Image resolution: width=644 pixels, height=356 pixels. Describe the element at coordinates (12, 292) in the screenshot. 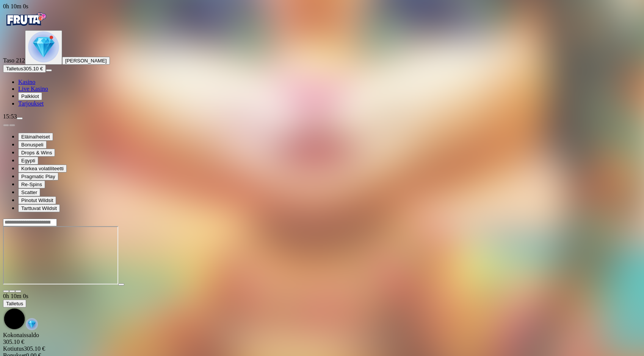

I see `button: chevron-down icon` at that location.